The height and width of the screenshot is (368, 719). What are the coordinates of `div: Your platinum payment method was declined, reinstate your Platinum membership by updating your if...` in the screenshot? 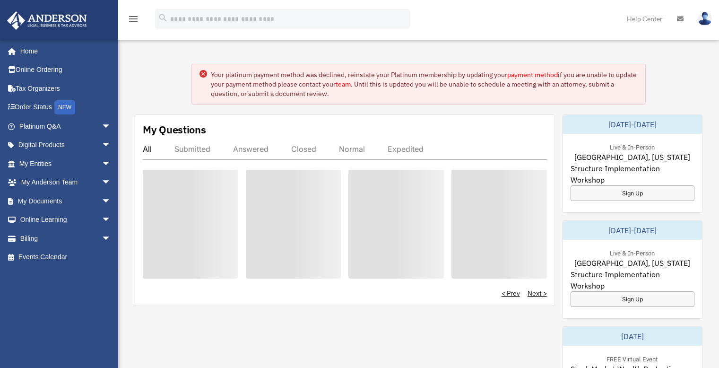 It's located at (424, 84).